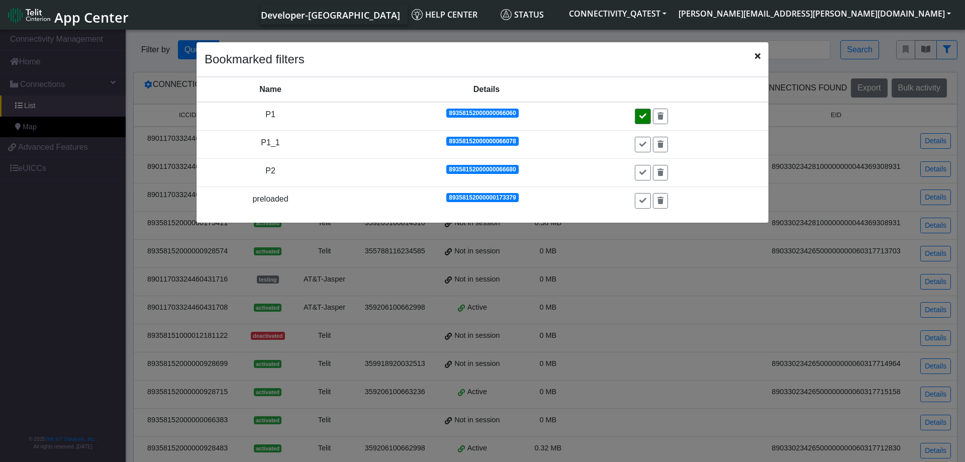  I want to click on img: status.svg, so click(506, 15).